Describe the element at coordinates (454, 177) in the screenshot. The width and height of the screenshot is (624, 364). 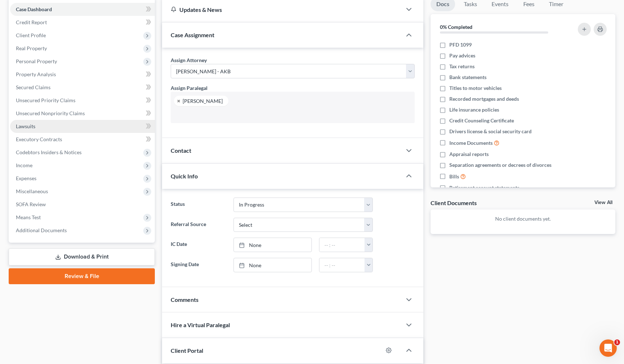
I see `span: Bills` at that location.